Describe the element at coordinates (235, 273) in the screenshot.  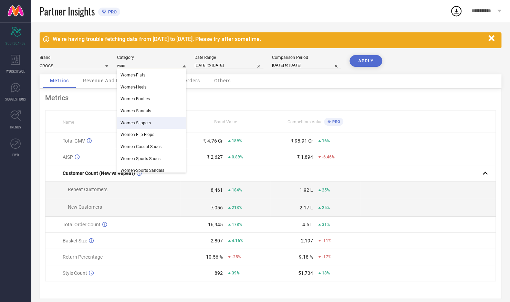
I see `span: 39%` at that location.